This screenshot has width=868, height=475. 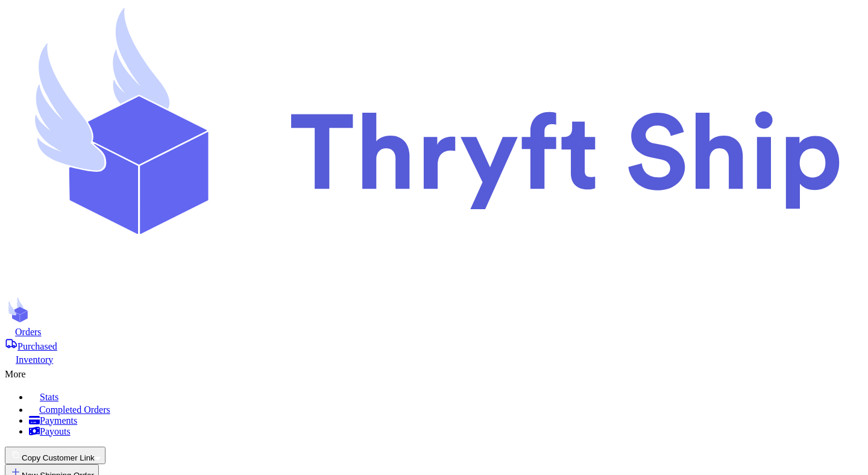 I want to click on a: Orders, so click(x=434, y=331).